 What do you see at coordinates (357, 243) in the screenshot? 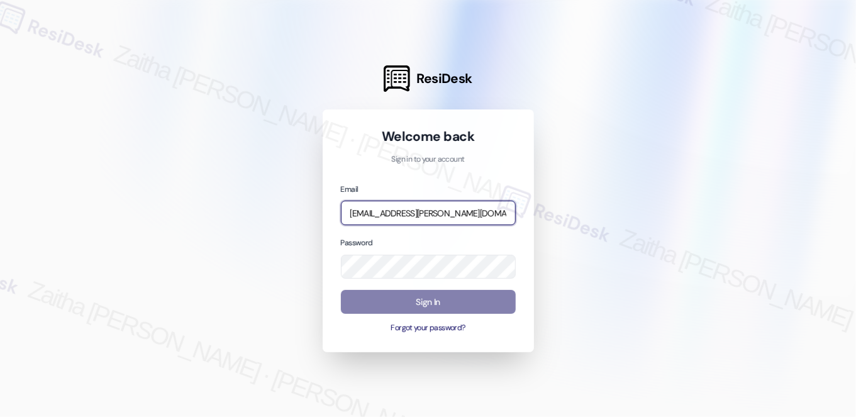
I see `label: Password` at bounding box center [357, 243].